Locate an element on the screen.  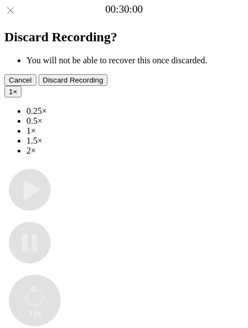
li: 1.5× is located at coordinates (135, 141).